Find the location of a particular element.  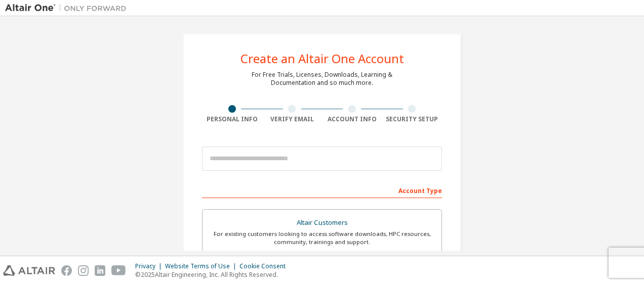

div: For existing customers looking to access software downloads, HPC resources, community, trainings ... is located at coordinates (322, 238).